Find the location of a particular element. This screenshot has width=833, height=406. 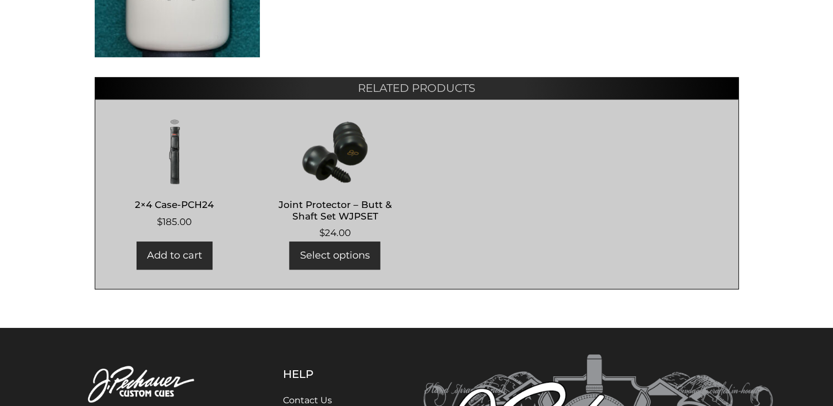

a: Joint Protector – Butt & Shaft Set WJPSET $24.00 is located at coordinates (335, 180).